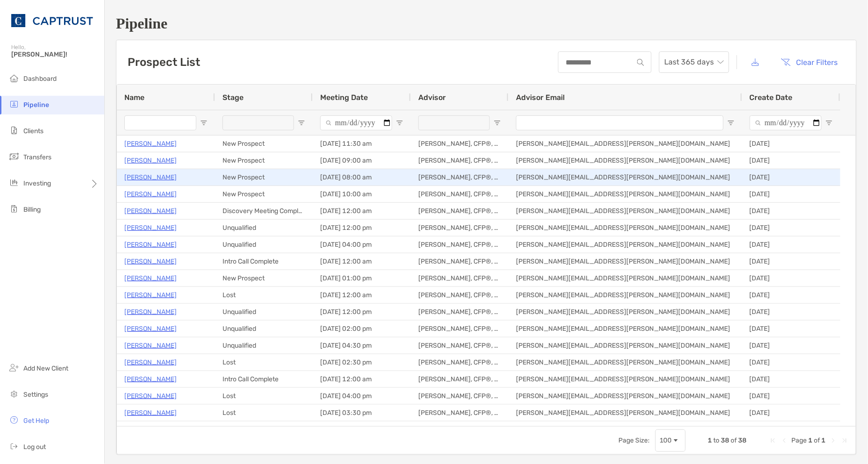 The image size is (868, 464). Describe the element at coordinates (784, 441) in the screenshot. I see `div: Previous Page` at that location.